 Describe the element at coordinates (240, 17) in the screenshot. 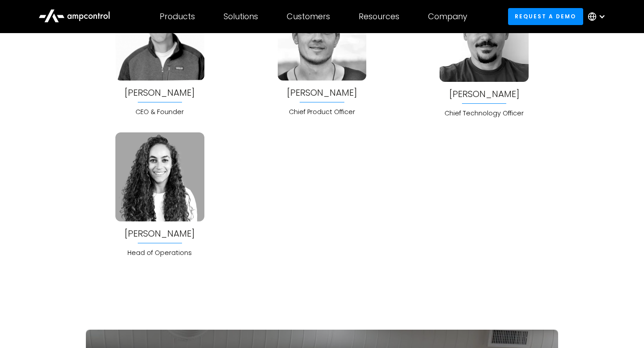

I see `div: Solutions` at that location.